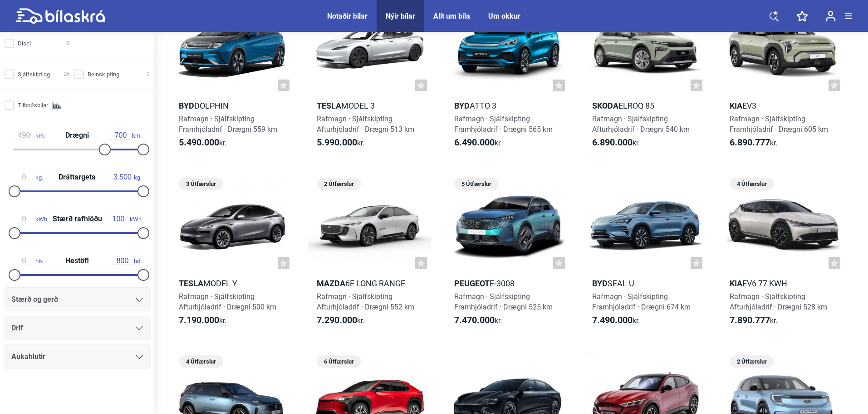  Describe the element at coordinates (34, 74) in the screenshot. I see `span: Sjálfskipting` at that location.